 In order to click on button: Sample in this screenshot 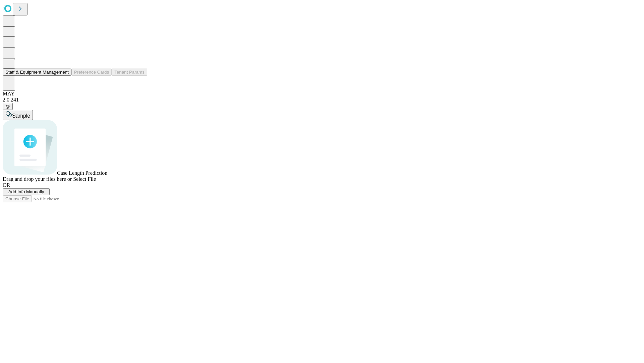, I will do `click(18, 114)`.